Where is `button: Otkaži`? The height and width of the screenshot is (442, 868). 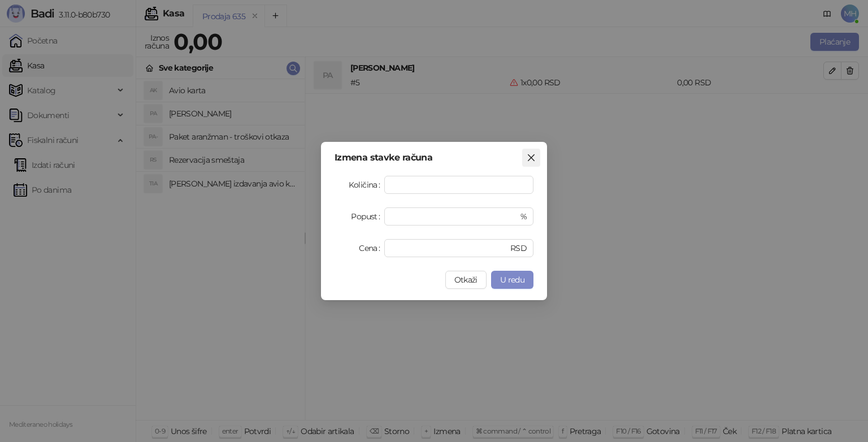
button: Otkaži is located at coordinates (466, 280).